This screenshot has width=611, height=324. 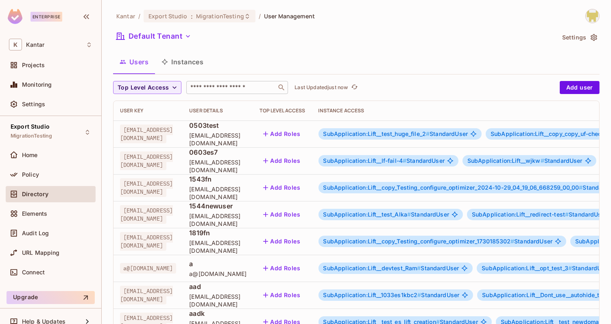 What do you see at coordinates (218, 264) in the screenshot?
I see `span: a` at bounding box center [218, 264].